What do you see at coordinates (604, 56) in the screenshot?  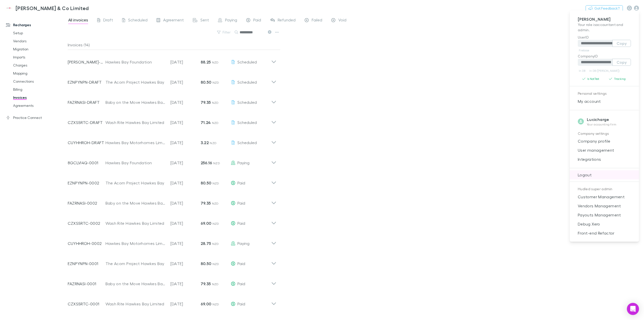 I see `p: CompanyID` at bounding box center [604, 56].